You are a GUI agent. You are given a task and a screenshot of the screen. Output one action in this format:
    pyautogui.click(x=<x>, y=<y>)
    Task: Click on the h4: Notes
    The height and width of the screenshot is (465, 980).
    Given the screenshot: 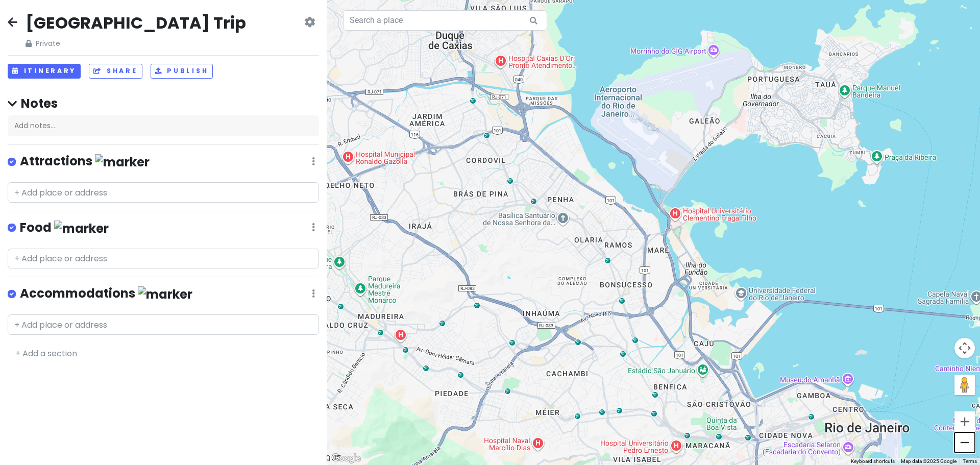 What is the action you would take?
    pyautogui.click(x=163, y=103)
    